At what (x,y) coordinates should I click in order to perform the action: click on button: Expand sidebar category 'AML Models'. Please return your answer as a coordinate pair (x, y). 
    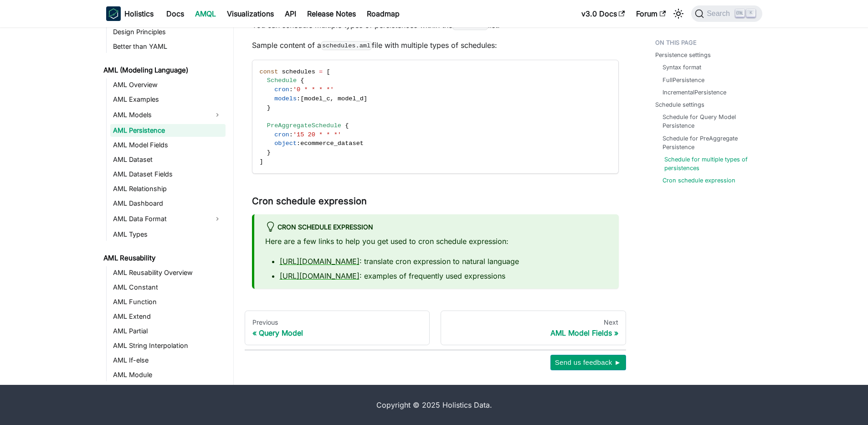
    Looking at the image, I should click on (218, 115).